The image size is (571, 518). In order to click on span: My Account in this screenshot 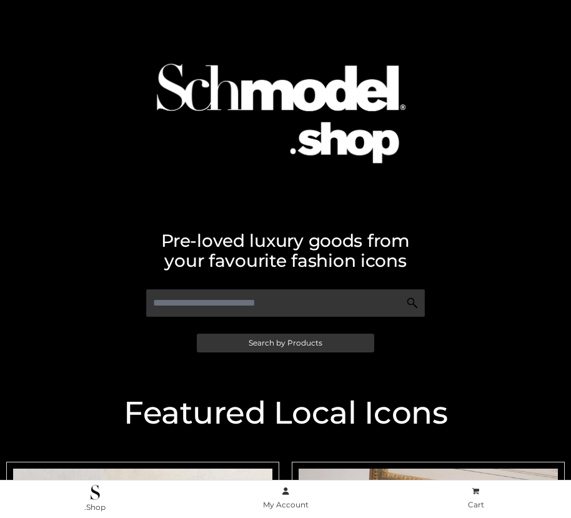, I will do `click(286, 505)`.